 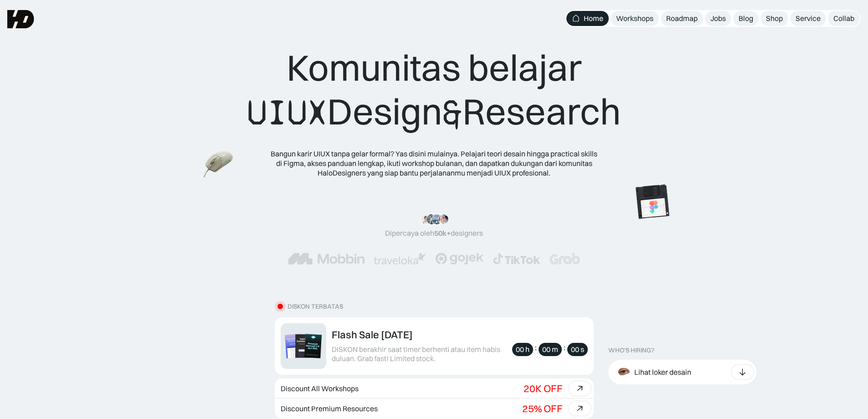 I want to click on a: Collab, so click(x=844, y=18).